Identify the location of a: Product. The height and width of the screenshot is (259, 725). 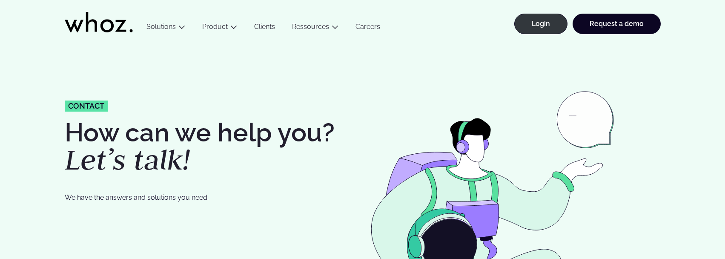
(215, 26).